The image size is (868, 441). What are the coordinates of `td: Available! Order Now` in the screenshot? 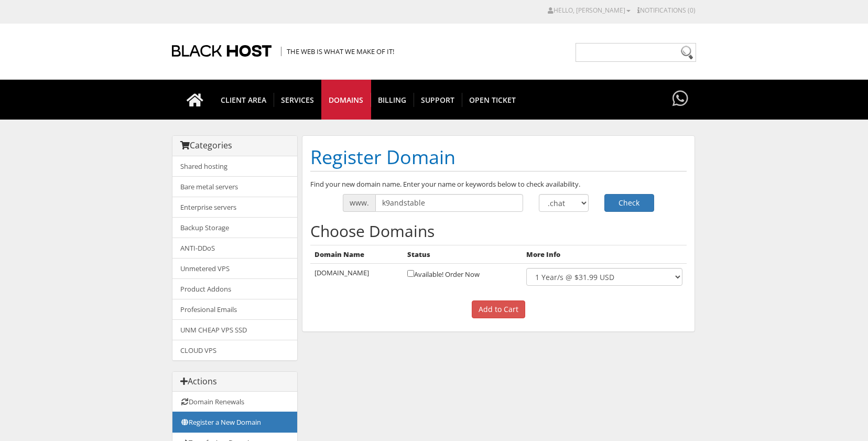 It's located at (462, 276).